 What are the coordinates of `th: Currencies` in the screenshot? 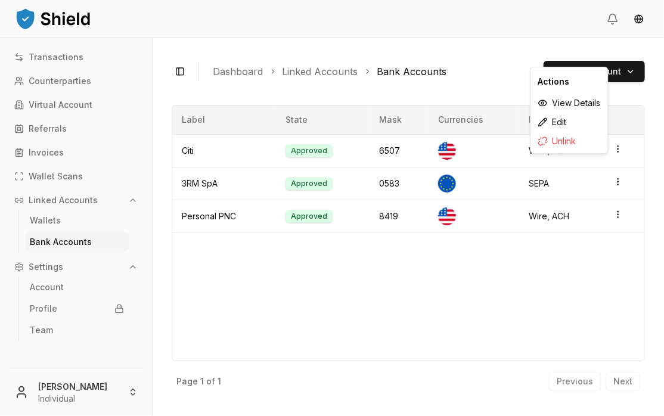 It's located at (474, 120).